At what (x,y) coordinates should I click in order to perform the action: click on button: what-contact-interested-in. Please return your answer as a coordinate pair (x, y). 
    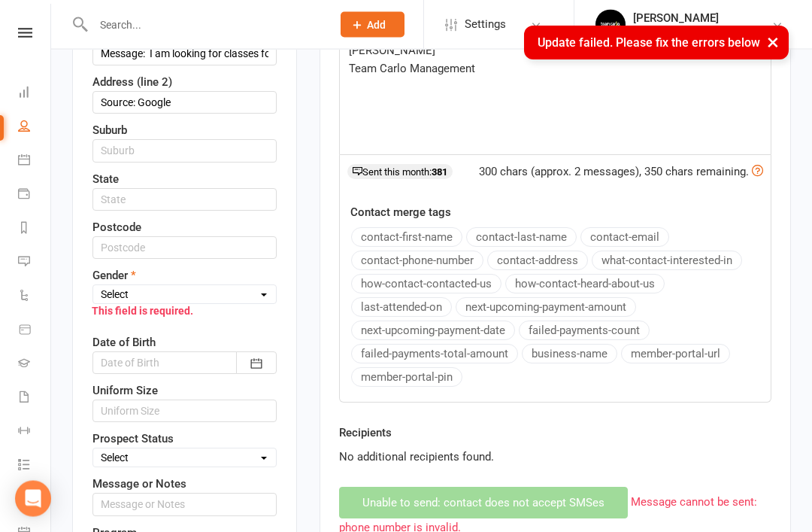
    Looking at the image, I should click on (667, 261).